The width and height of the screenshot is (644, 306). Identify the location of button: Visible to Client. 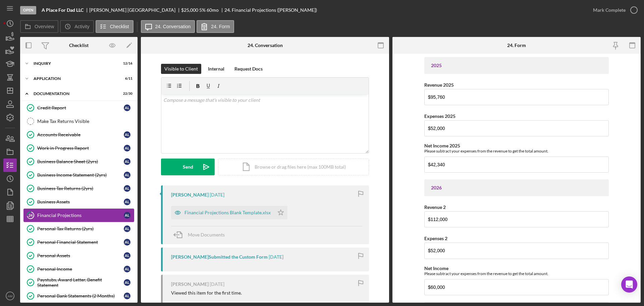
(181, 69).